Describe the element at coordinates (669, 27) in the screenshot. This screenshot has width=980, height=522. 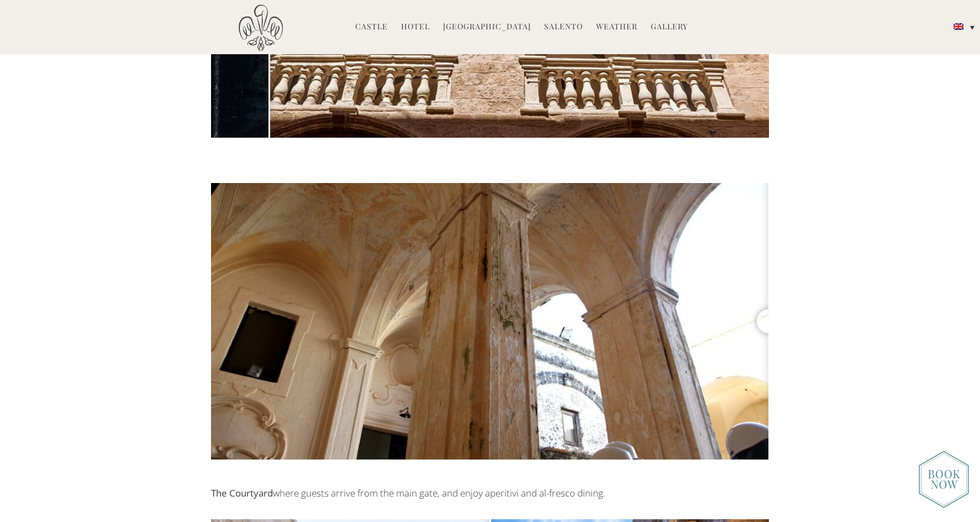
I see `a: Gallery` at that location.